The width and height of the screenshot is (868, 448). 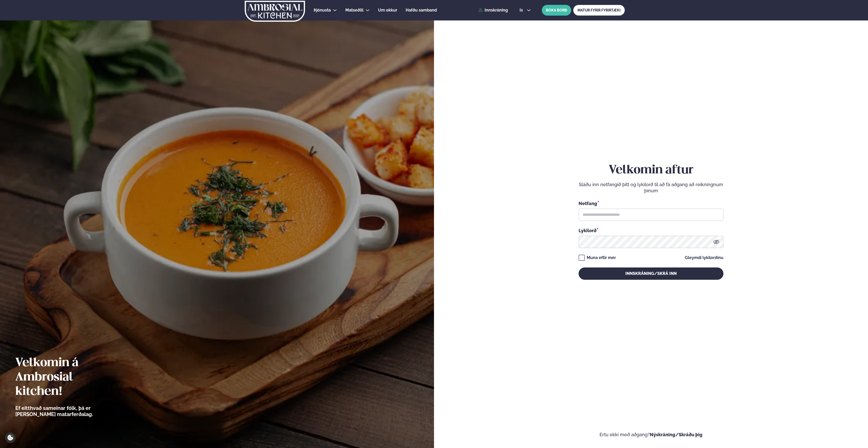 What do you see at coordinates (651, 435) in the screenshot?
I see `p: Ertu ekki með aðgang?` at bounding box center [651, 435].